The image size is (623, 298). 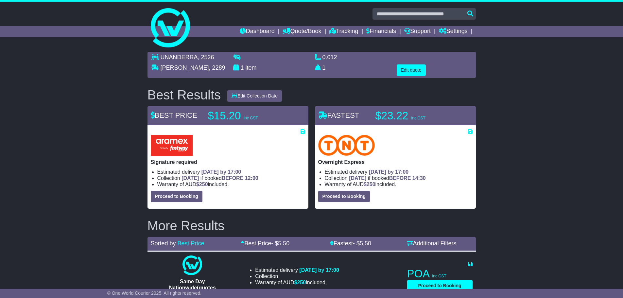 What do you see at coordinates (184, 95) in the screenshot?
I see `div: Best Results` at bounding box center [184, 95].